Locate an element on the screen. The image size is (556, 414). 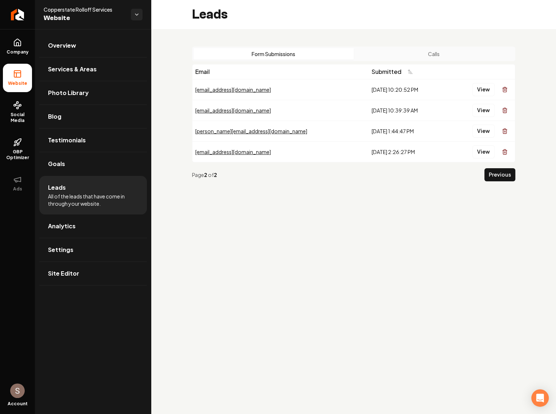
a: Analytics is located at coordinates (93, 226).